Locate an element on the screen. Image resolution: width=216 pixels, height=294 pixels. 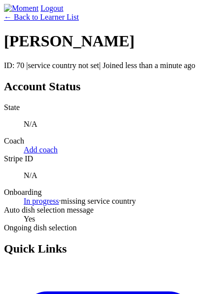
dt: Auto dish selection message is located at coordinates (108, 210).